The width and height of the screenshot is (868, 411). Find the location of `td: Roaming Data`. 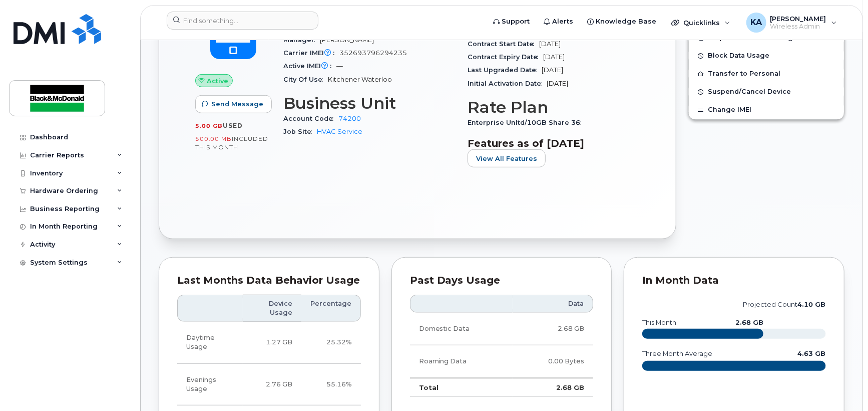

td: Roaming Data is located at coordinates (462, 361).